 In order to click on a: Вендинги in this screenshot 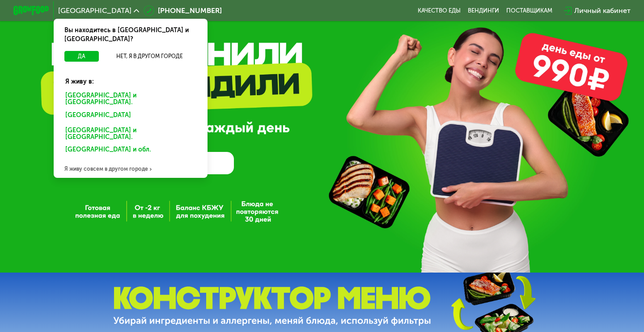, I will do `click(484, 11)`.